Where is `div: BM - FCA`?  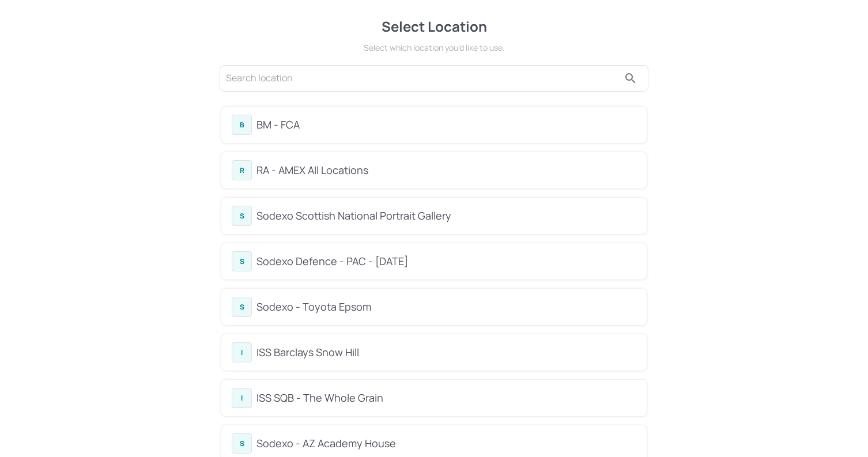 div: BM - FCA is located at coordinates (446, 124).